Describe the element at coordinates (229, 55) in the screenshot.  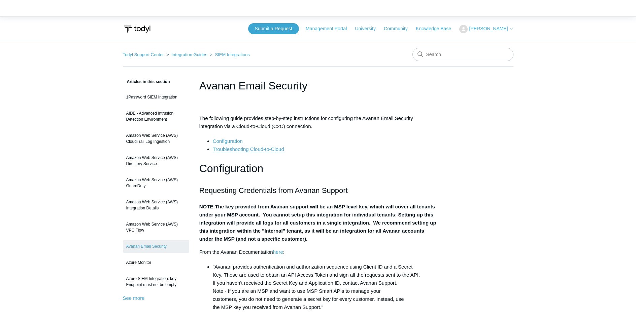
I see `li: SIEM Integrations` at that location.